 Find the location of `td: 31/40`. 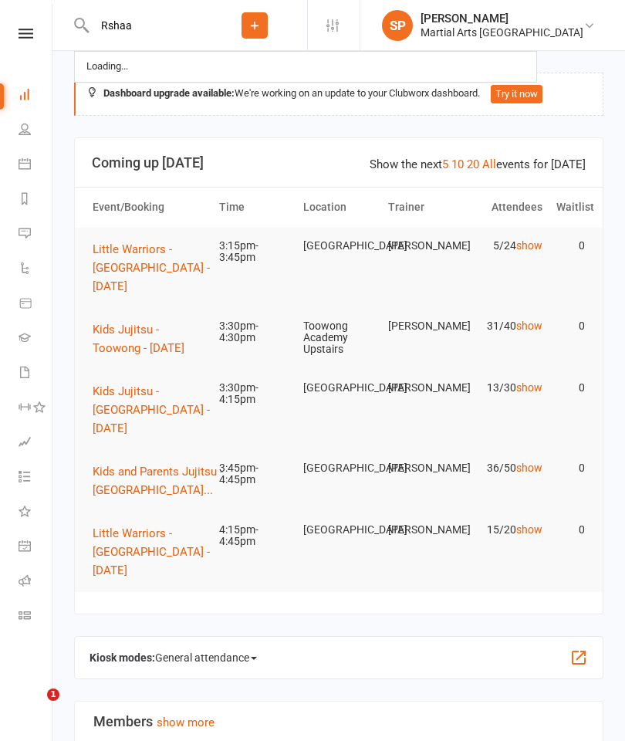

td: 31/40 is located at coordinates (507, 326).